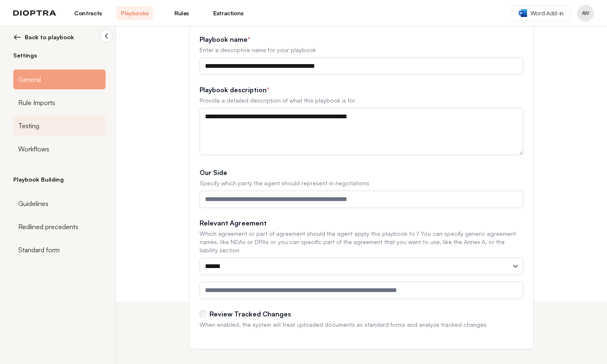  I want to click on p: When enabled, the system will treat uploaded documents as standard forms and analyze tracked changes, so click(362, 325).